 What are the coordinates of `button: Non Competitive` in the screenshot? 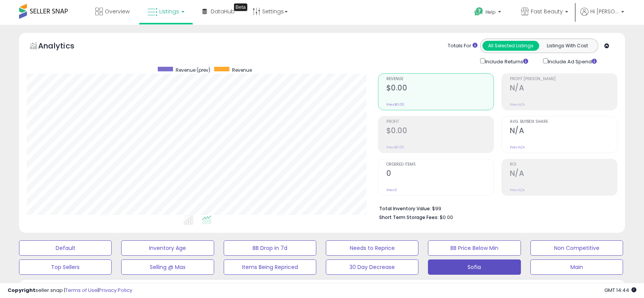 It's located at (576, 248).